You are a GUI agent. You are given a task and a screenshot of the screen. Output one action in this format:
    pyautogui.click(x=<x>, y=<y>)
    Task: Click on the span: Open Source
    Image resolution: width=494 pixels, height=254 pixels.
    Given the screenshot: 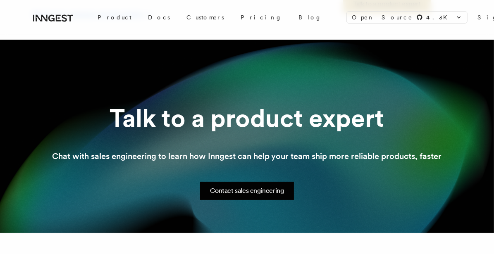 What is the action you would take?
    pyautogui.click(x=382, y=17)
    